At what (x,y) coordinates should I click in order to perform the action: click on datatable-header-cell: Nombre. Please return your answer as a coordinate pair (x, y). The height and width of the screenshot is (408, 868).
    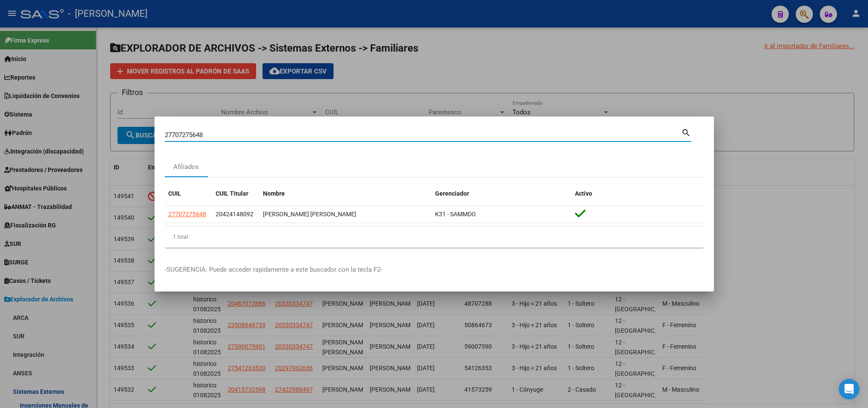
    Looking at the image, I should click on (345, 194).